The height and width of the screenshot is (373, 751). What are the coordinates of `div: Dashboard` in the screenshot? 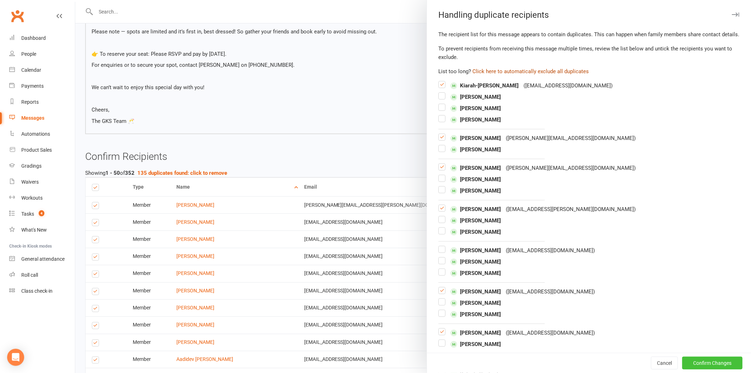 It's located at (33, 38).